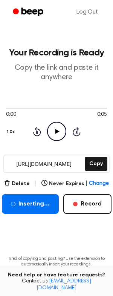 Image resolution: width=113 pixels, height=296 pixels. What do you see at coordinates (57, 53) in the screenshot?
I see `h1: Your Recording is Ready` at bounding box center [57, 53].